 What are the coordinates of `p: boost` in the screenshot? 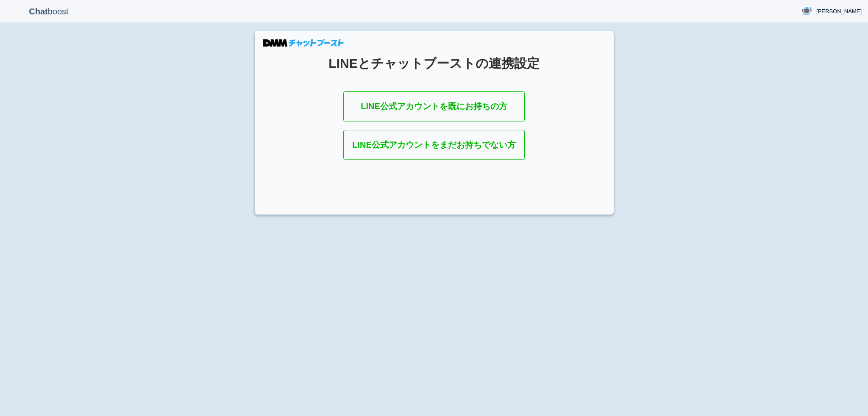 It's located at (49, 12).